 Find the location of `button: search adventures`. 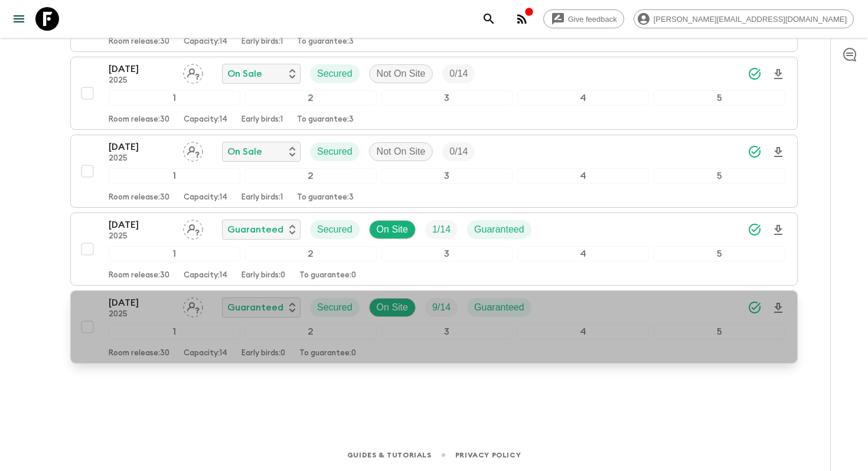

button: search adventures is located at coordinates (488, 19).